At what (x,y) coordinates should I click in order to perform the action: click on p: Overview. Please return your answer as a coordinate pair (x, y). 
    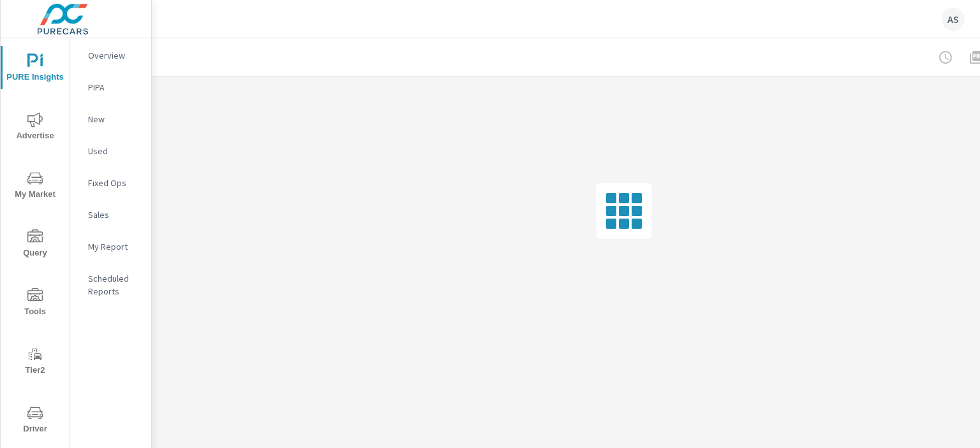
    Looking at the image, I should click on (114, 55).